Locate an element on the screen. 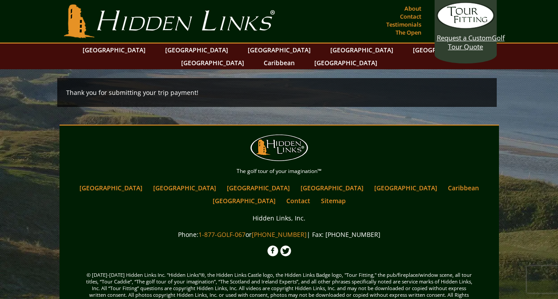  img: Facebook is located at coordinates (273, 251).